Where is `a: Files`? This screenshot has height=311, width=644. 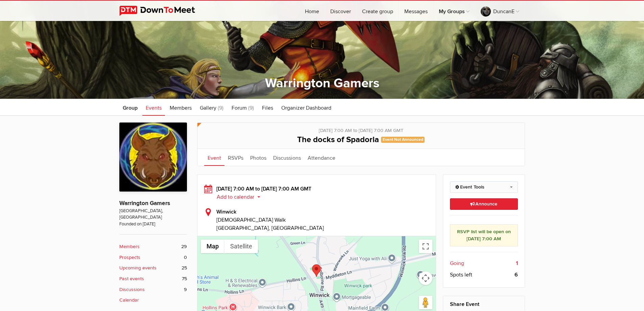 a: Files is located at coordinates (267, 107).